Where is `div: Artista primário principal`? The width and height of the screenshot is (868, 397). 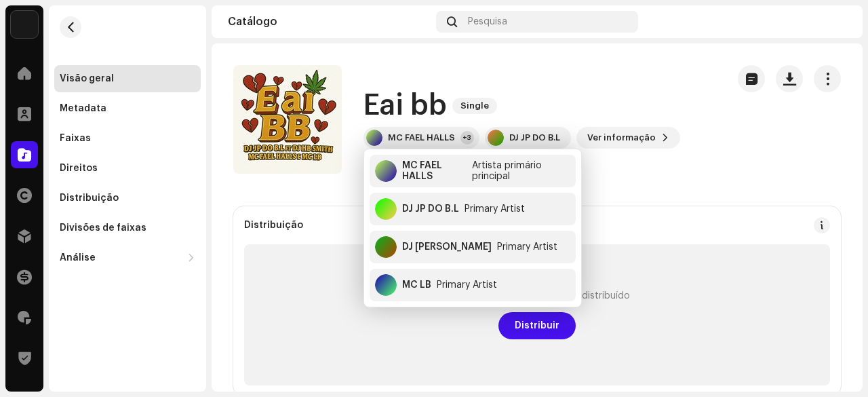
div: Artista primário principal is located at coordinates (521, 171).